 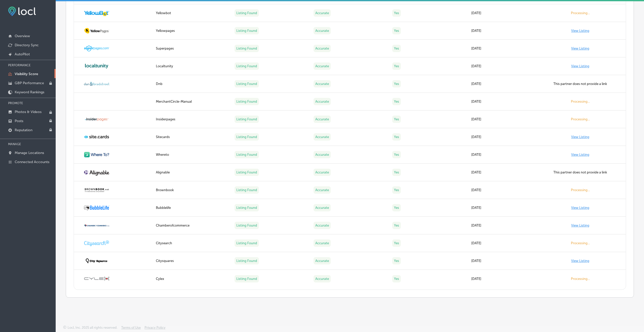 I want to click on a: Privacy Policy, so click(x=155, y=329).